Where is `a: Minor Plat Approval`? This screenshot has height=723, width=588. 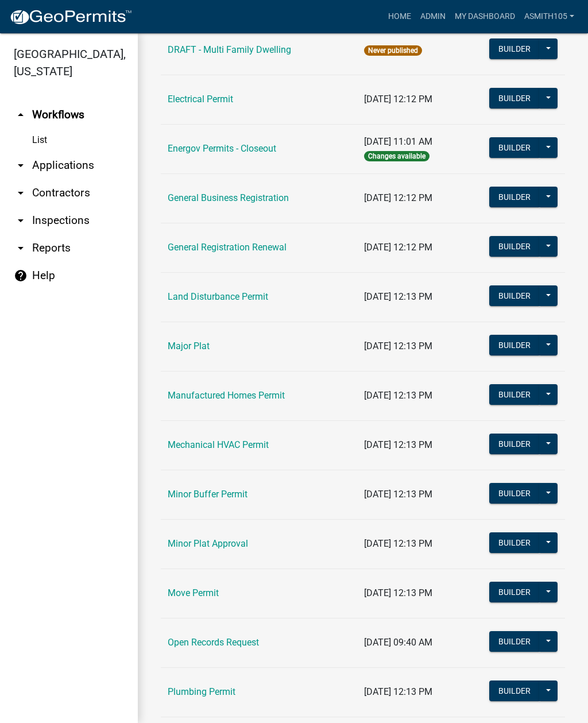
a: Minor Plat Approval is located at coordinates (208, 543).